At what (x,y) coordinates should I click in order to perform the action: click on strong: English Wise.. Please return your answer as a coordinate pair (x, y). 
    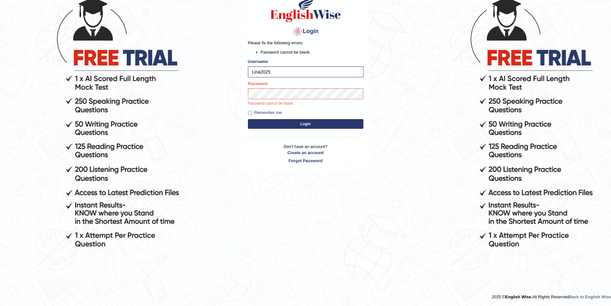
    Looking at the image, I should click on (519, 296).